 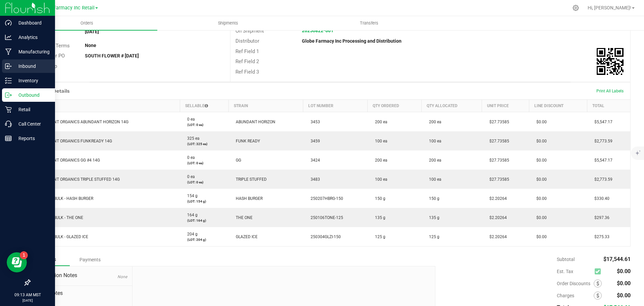 I want to click on span: Ref Field 1, so click(x=247, y=51).